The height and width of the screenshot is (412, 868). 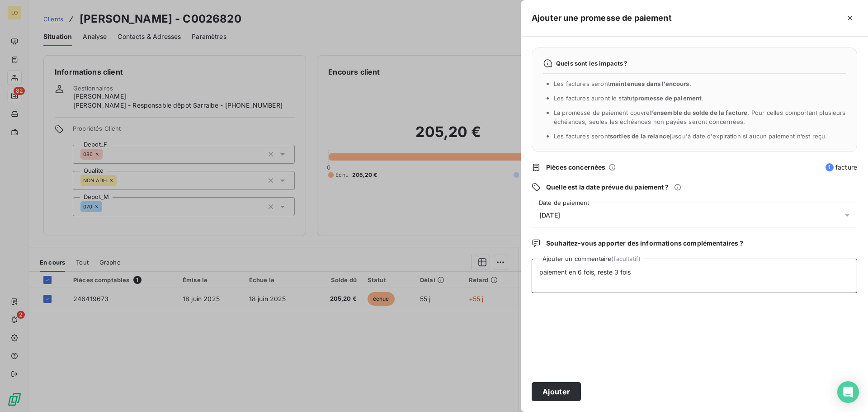 What do you see at coordinates (690, 136) in the screenshot?
I see `span: Les factures seront jusqu'à date d'expiration si aucun paiement n’est reçu.` at bounding box center [690, 136].